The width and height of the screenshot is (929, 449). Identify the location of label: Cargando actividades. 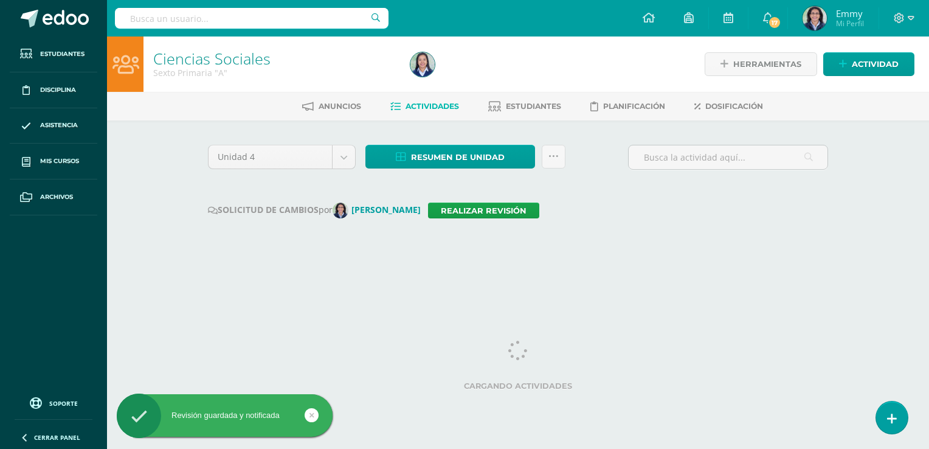
(518, 386).